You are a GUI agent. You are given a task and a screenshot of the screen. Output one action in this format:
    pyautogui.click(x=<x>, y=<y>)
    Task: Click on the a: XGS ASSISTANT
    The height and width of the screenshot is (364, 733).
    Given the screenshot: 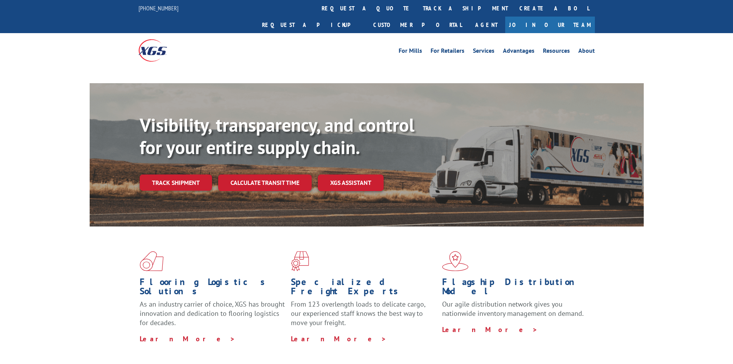 What is the action you would take?
    pyautogui.click(x=351, y=182)
    